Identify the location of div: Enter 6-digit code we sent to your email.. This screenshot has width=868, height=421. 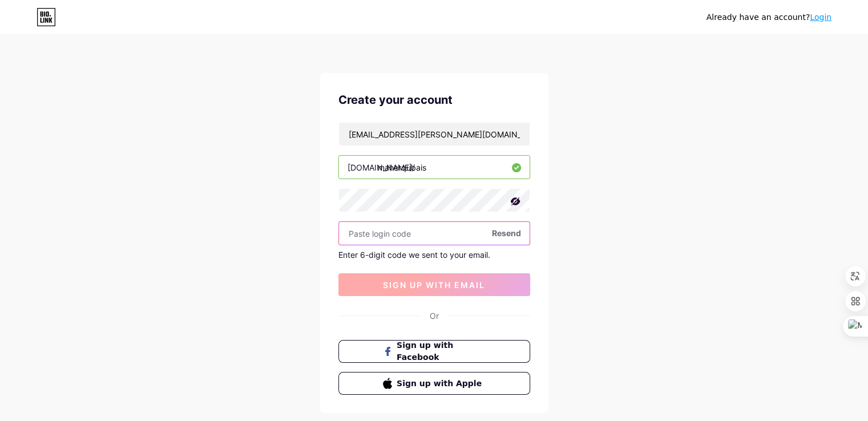
(434, 255).